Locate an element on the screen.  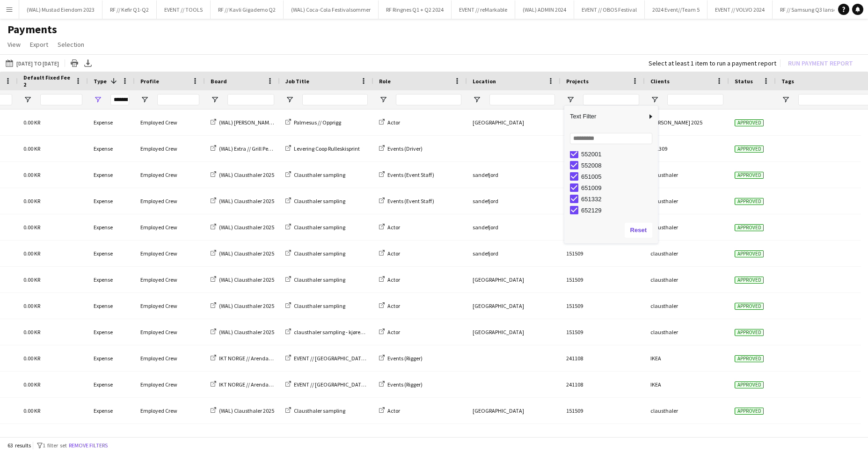
span: Projects is located at coordinates (577, 81).